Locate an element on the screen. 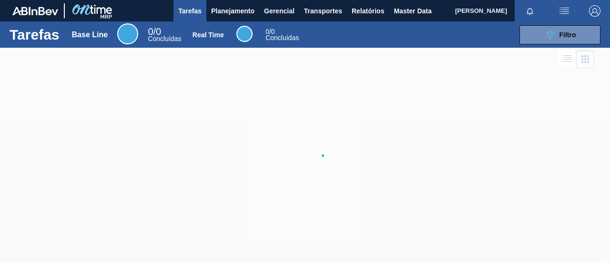  img: Logout is located at coordinates (595, 11).